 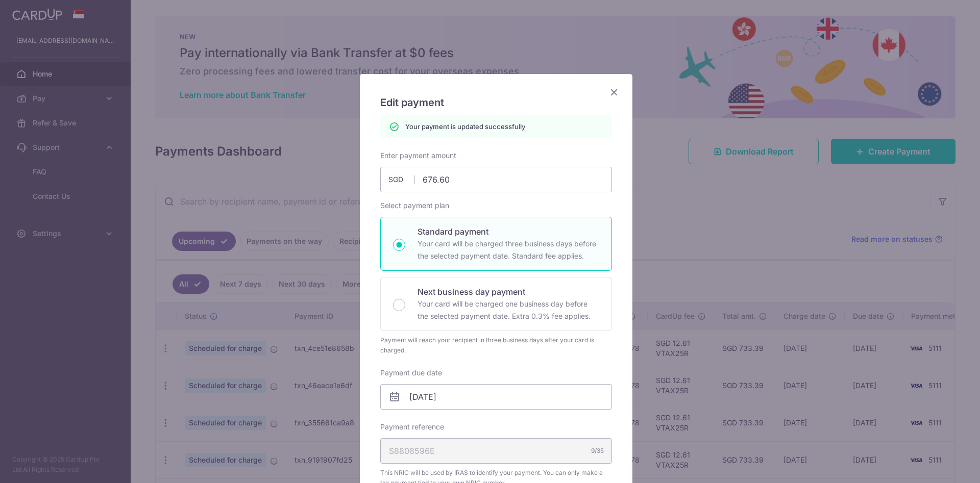 What do you see at coordinates (411, 373) in the screenshot?
I see `label: Payment due date` at bounding box center [411, 373].